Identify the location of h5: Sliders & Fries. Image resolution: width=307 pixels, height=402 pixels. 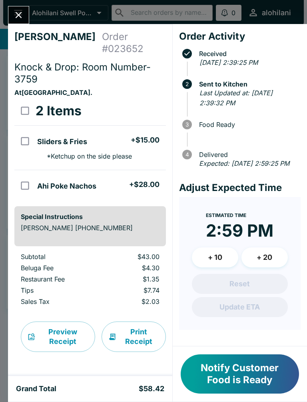
(62, 142).